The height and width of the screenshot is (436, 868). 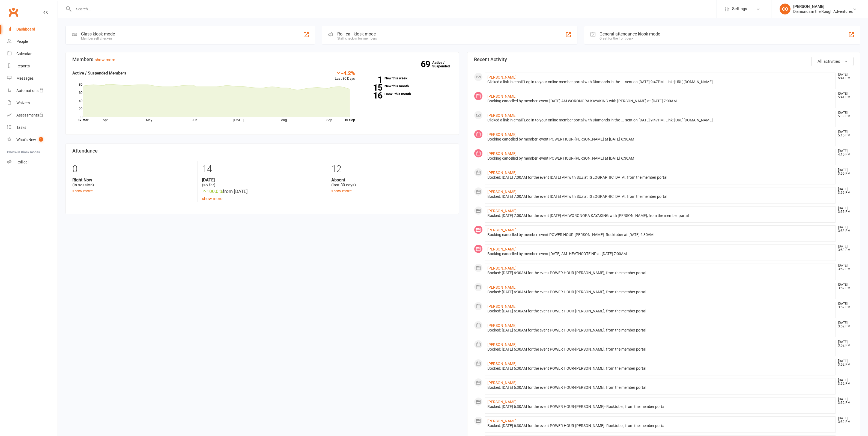 What do you see at coordinates (263, 169) in the screenshot?
I see `div: 14` at bounding box center [263, 169].